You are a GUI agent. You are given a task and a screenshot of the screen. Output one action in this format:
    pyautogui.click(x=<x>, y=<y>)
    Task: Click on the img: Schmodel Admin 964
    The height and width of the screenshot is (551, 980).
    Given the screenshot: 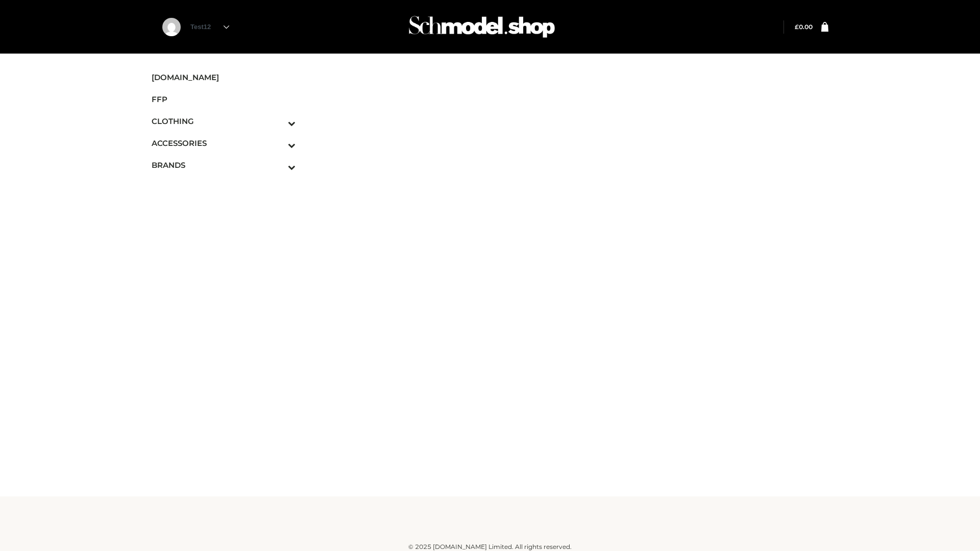 What is the action you would take?
    pyautogui.click(x=482, y=26)
    